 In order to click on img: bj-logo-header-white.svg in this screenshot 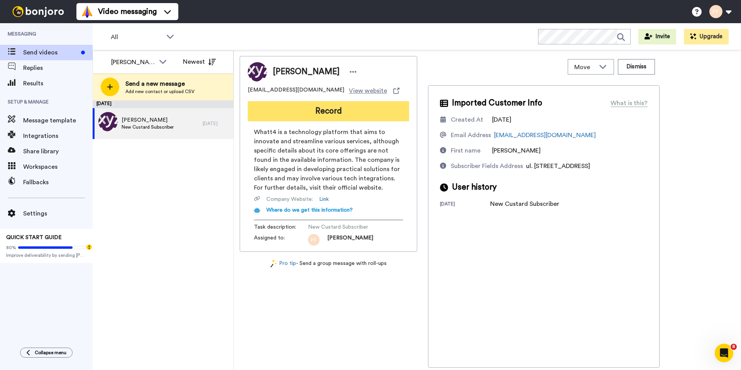, I will do `click(38, 12)`.